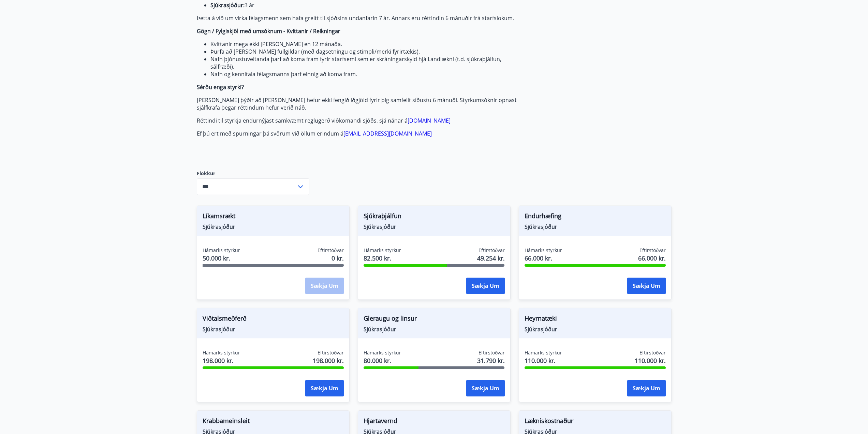 The image size is (868, 434). Describe the element at coordinates (491, 257) in the screenshot. I see `span: 49.254 kr.` at that location.